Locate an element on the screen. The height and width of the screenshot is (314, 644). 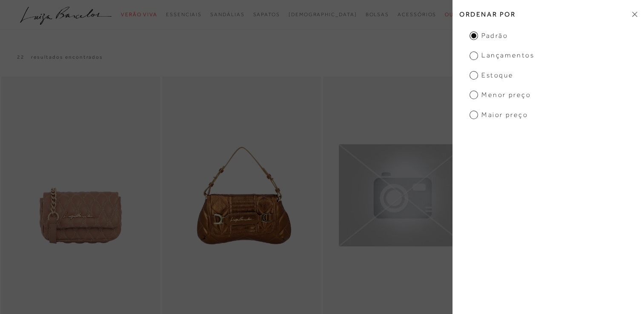
img: Bolsa média corrente spikes castanho is located at coordinates (403, 195).